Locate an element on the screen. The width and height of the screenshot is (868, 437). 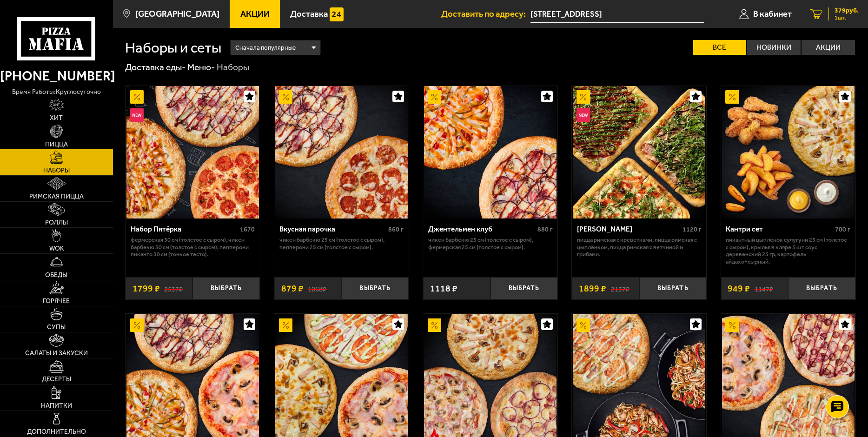
a: АкционныйВкусная парочка is located at coordinates (341, 152).